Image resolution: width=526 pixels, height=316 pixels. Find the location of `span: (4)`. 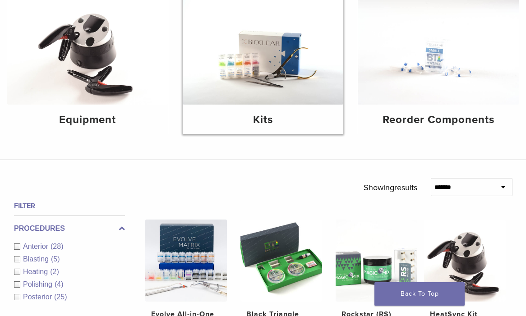

span: (4) is located at coordinates (59, 284).